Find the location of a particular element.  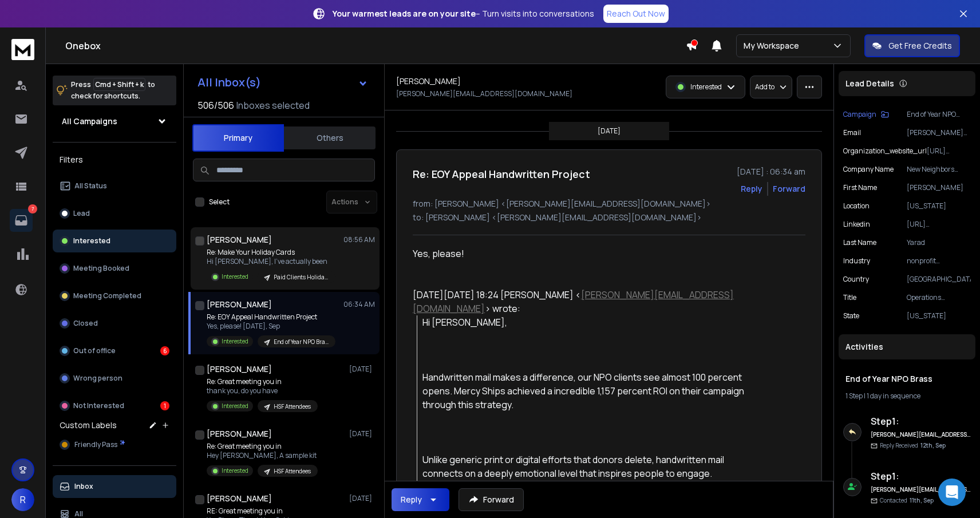

p: Yarad is located at coordinates (939, 242).